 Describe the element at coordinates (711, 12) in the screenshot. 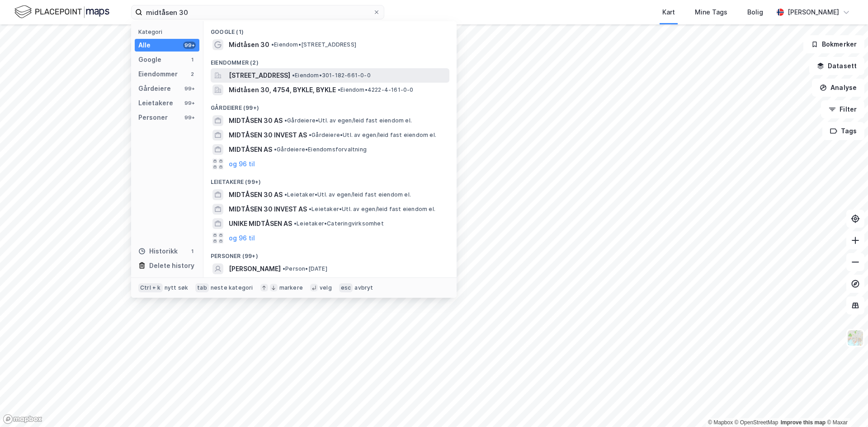

I see `div: Mine Tags` at that location.